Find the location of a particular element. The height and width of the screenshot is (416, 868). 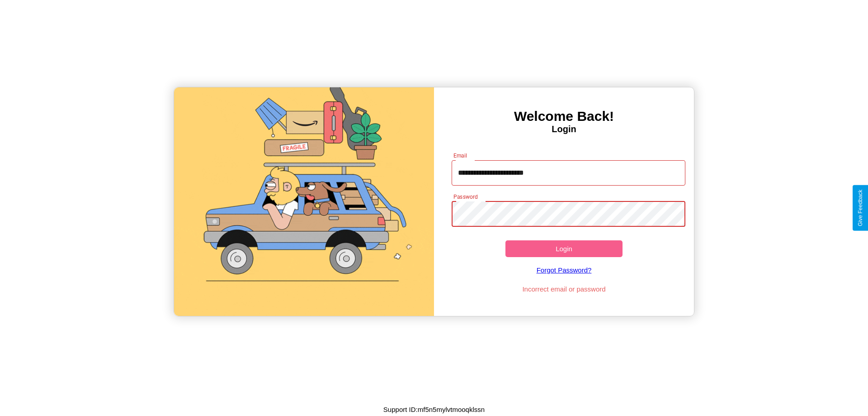

h4: Login is located at coordinates (564, 129).